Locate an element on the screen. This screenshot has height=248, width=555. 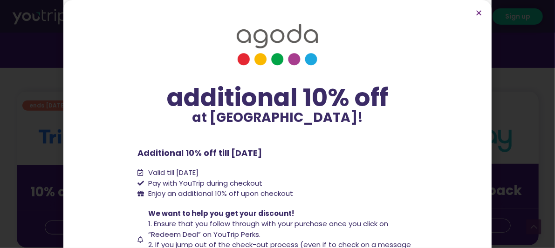
a: Close is located at coordinates (478, 13).